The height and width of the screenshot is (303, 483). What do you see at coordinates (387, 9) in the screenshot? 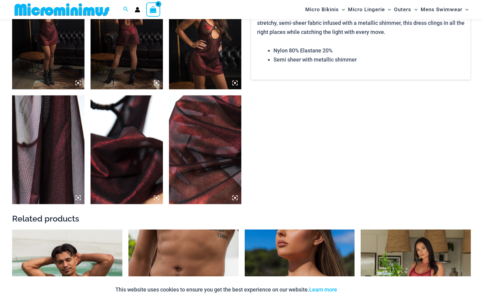
I see `nav: Site Navigation` at bounding box center [387, 9].